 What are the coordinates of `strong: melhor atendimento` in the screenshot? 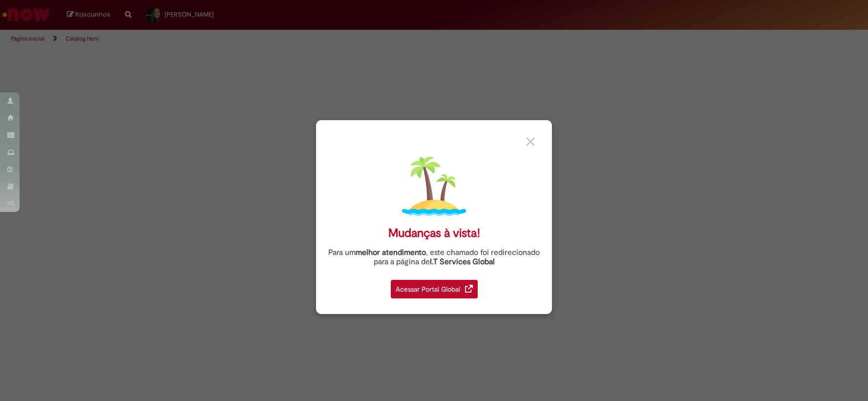 It's located at (391, 253).